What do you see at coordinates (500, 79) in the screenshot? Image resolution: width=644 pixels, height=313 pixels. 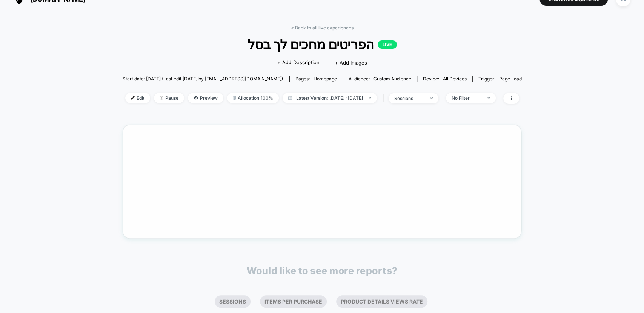 I see `div: Trigger:` at bounding box center [500, 79].